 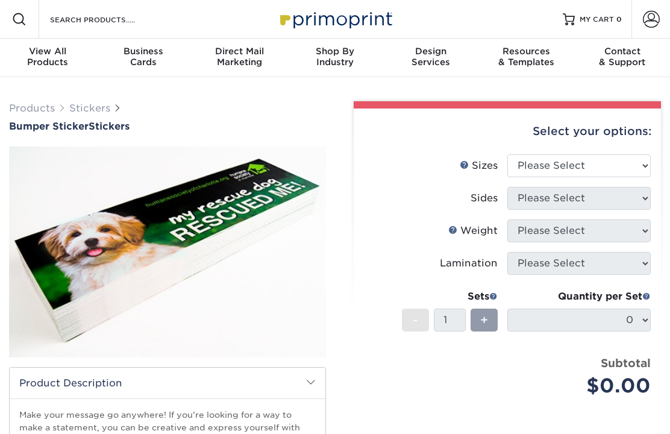 I want to click on strong: Subtotal, so click(x=626, y=363).